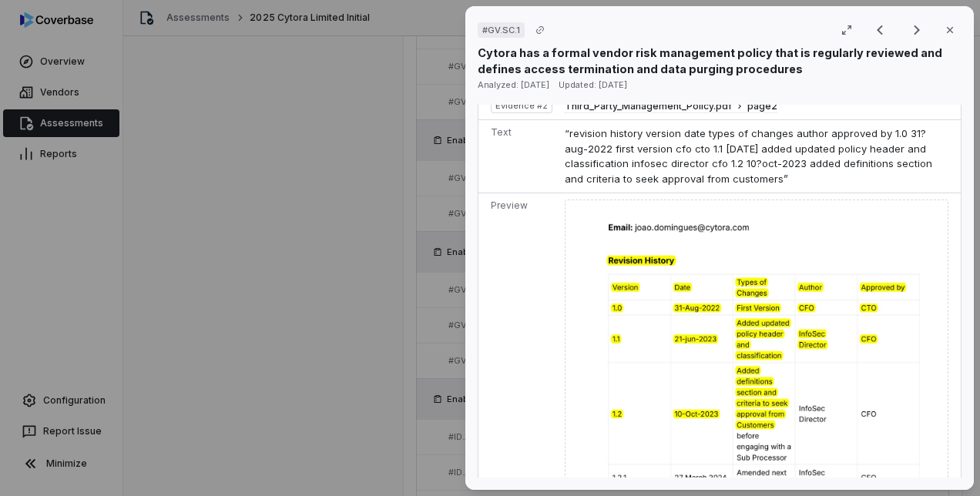  What do you see at coordinates (518, 156) in the screenshot?
I see `td: Text` at bounding box center [518, 156].